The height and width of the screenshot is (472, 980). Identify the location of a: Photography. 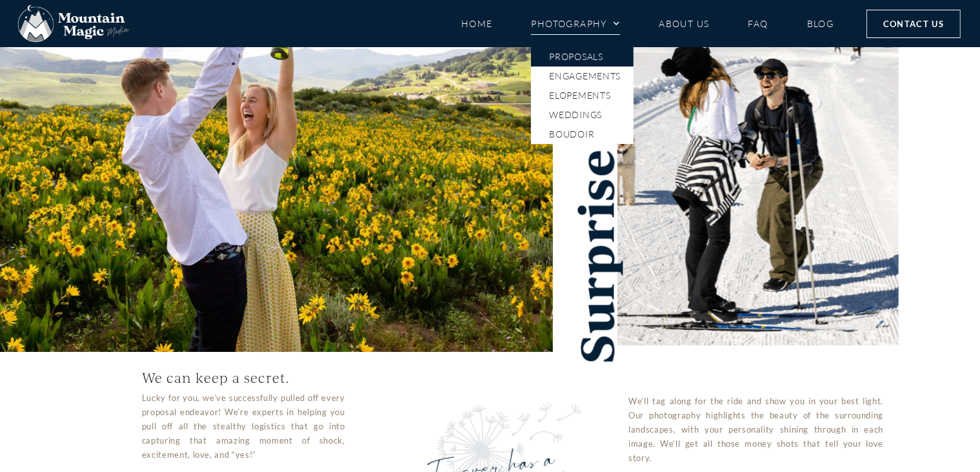
(576, 23).